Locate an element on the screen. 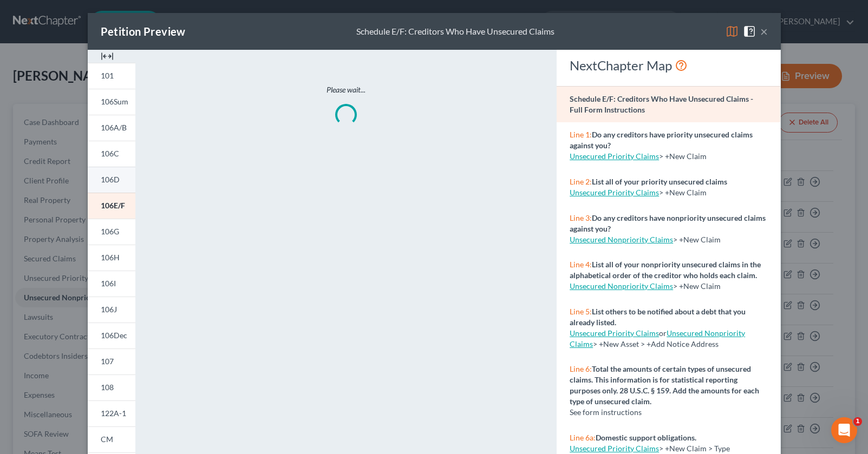 The width and height of the screenshot is (868, 454). strong: Total the amounts of certain types of unsecured claims. This information is for statistical repor... is located at coordinates (665, 385).